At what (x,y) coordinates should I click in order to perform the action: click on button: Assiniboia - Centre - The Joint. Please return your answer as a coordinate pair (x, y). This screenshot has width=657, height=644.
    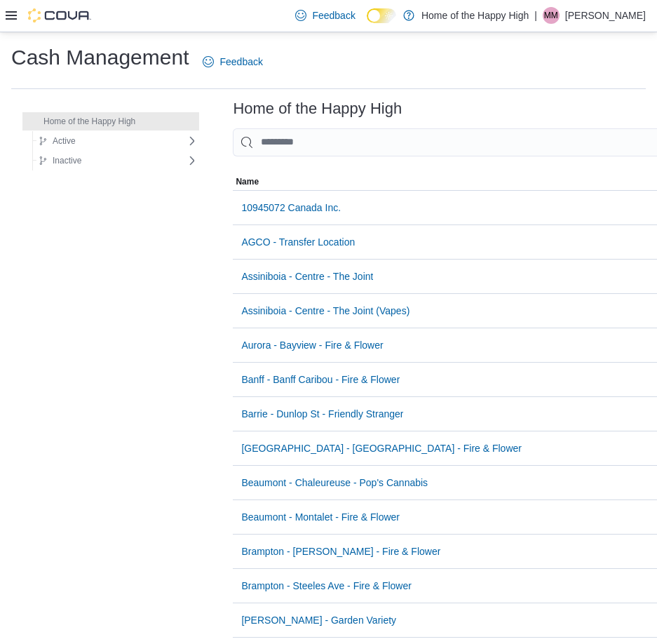
    Looking at the image, I should click on (308, 276).